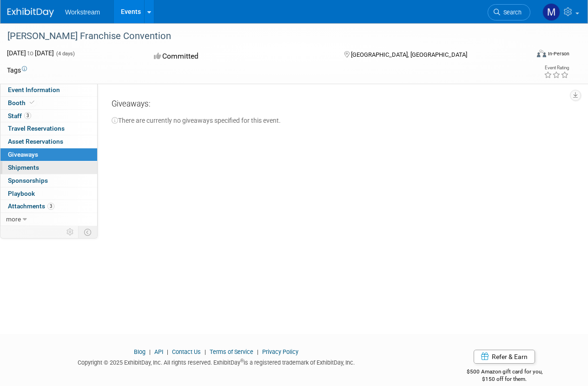 This screenshot has height=386, width=588. I want to click on a: API, so click(158, 351).